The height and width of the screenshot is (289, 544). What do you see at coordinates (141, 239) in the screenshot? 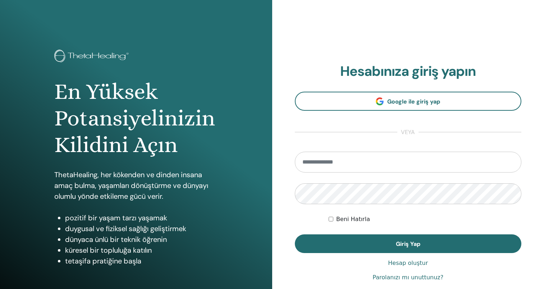
I see `li: dünyaca ünlü bir teknik öğrenin` at bounding box center [141, 239].